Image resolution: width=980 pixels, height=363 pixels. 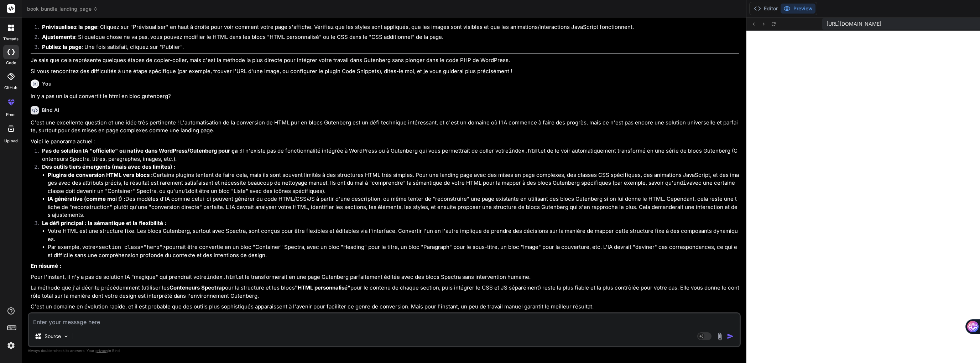 I want to click on strong: Ajustements, so click(x=59, y=37).